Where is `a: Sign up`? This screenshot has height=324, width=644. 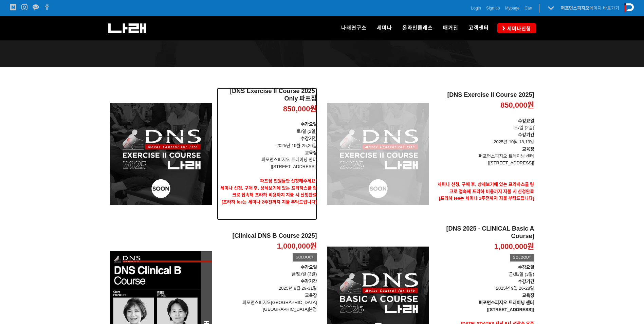 a: Sign up is located at coordinates (493, 8).